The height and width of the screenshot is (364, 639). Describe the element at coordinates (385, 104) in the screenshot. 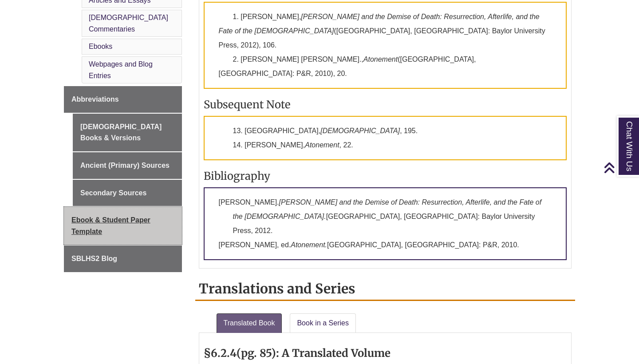

I see `h3: Subsequent Note` at that location.